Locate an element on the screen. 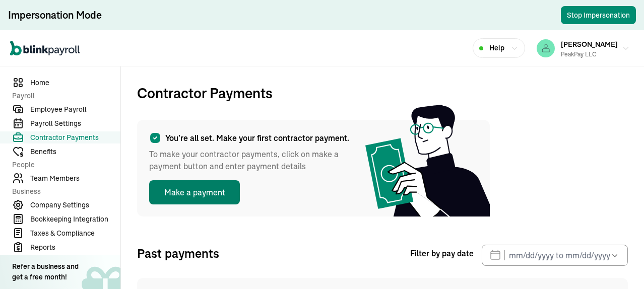 This screenshot has height=289, width=644. div: Chat Widget is located at coordinates (619, 265).